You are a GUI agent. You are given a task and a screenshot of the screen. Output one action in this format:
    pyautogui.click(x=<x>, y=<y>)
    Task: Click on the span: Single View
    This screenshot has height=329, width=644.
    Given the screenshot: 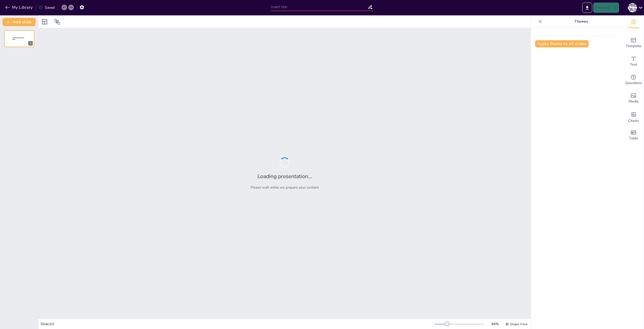 What is the action you would take?
    pyautogui.click(x=519, y=324)
    